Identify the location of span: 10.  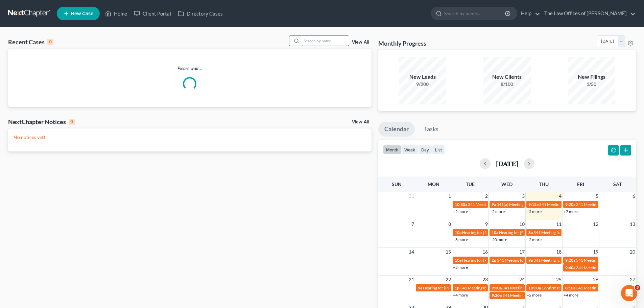
(522, 225).